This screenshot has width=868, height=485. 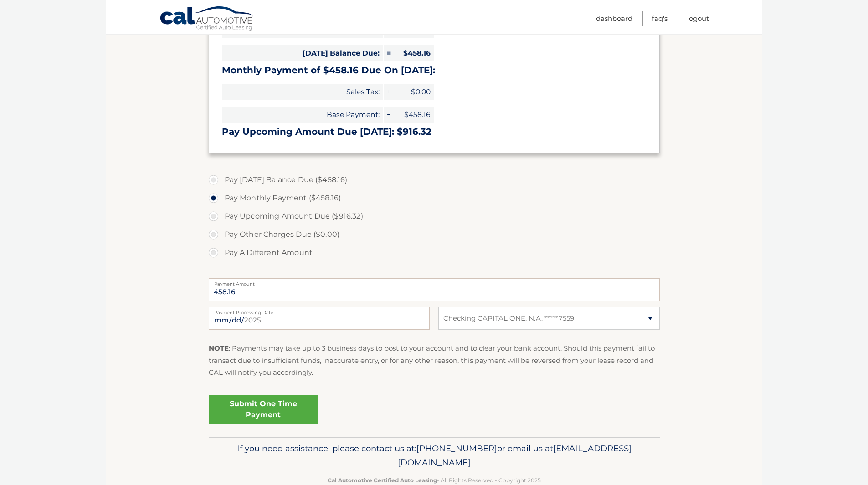 I want to click on label: Payment Processing Date, so click(x=319, y=311).